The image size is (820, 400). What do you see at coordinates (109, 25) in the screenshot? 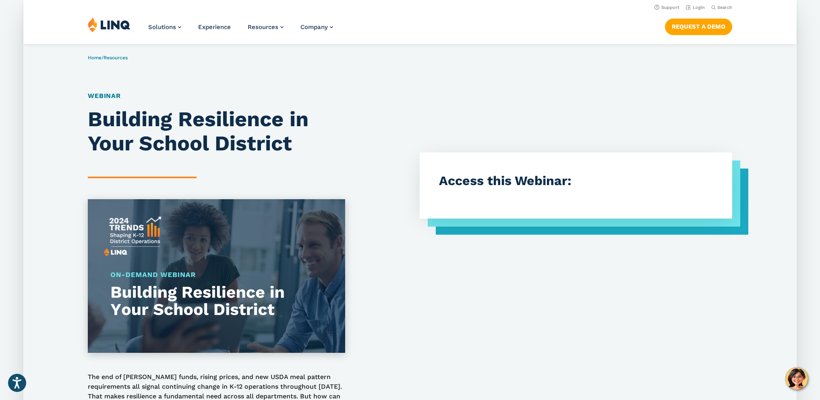
I see `img: LINQ | K‑12 Software` at bounding box center [109, 25].